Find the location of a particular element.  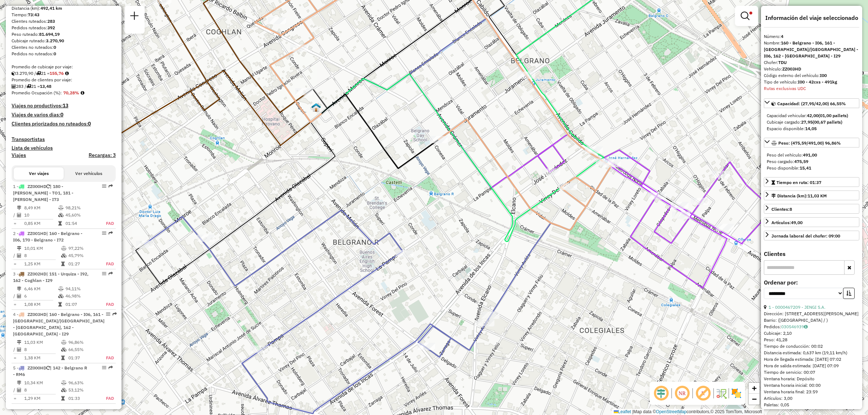

span: Tiempo en ruta: 01:37 is located at coordinates (799, 182).